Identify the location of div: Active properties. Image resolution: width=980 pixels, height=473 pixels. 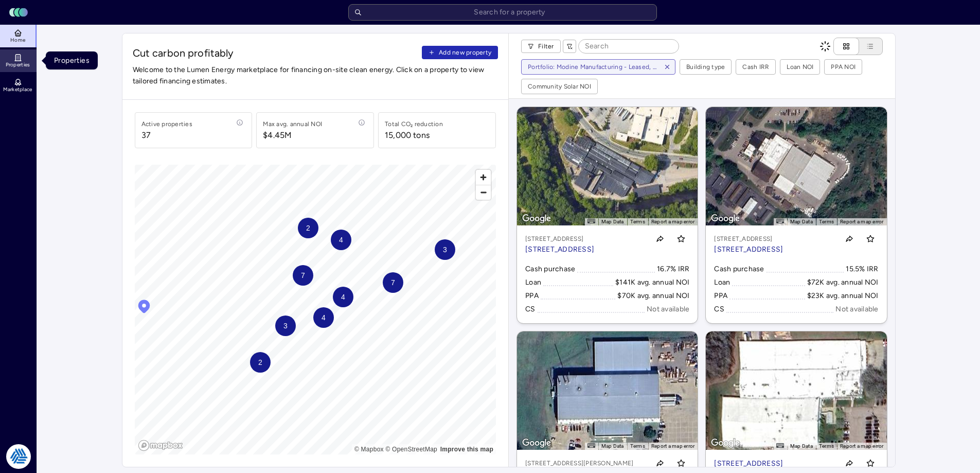
(166, 124).